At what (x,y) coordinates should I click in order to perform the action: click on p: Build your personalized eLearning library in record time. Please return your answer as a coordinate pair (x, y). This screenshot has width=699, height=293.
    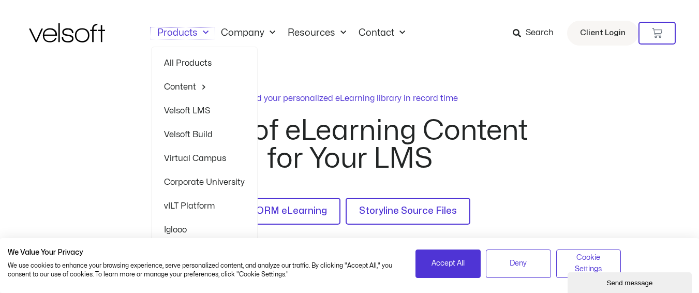
    Looking at the image, I should click on (350, 98).